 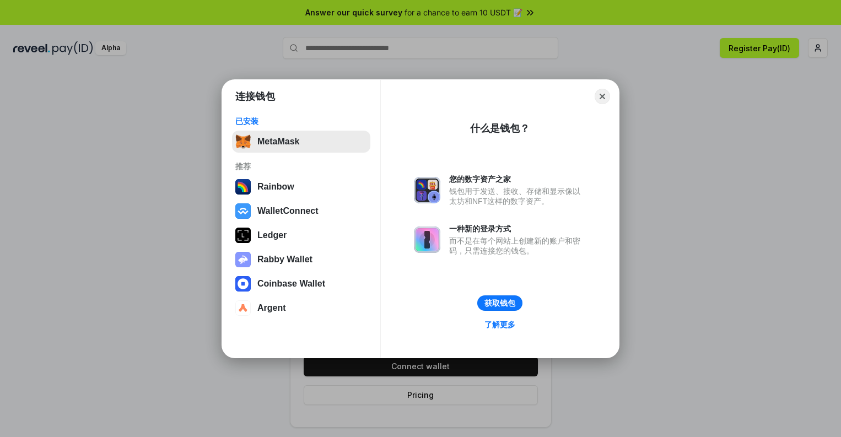 What do you see at coordinates (500, 303) in the screenshot?
I see `button: 获取钱包` at bounding box center [500, 303].